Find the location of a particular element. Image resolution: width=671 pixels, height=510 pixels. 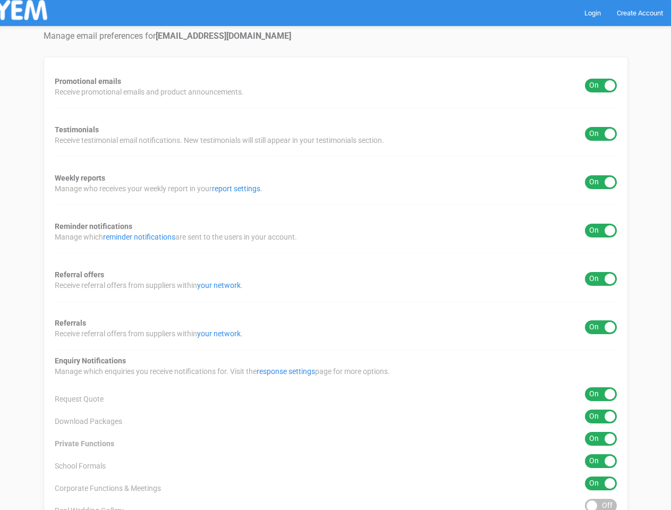

span: Receive promotional emails and product announcements. is located at coordinates (149, 92).